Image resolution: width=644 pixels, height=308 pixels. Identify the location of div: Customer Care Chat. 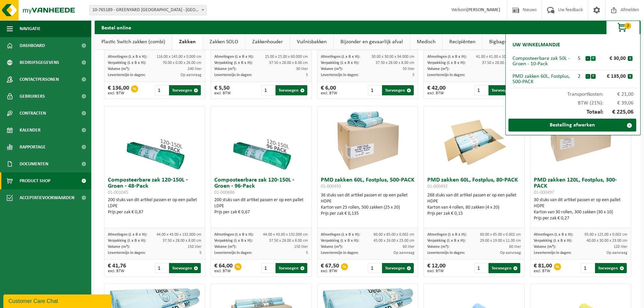
(54, 8).